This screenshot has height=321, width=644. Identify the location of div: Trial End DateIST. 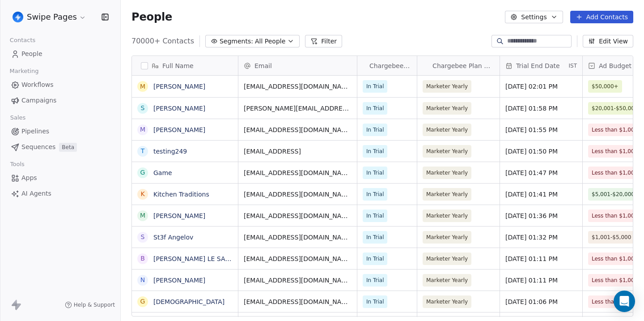
(541, 66).